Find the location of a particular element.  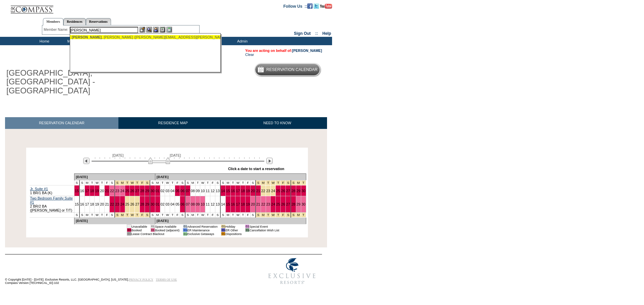

a: 25 is located at coordinates (278, 191).